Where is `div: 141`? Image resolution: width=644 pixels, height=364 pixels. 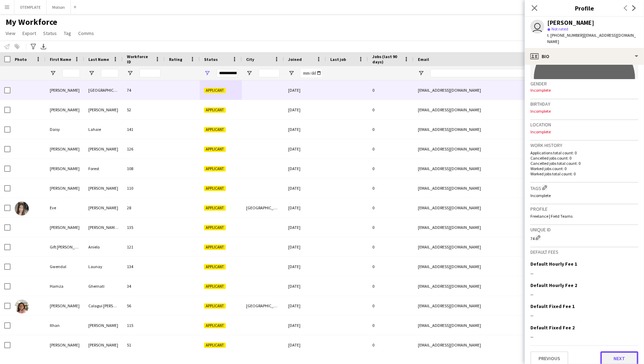
div: 141 is located at coordinates (144, 129).